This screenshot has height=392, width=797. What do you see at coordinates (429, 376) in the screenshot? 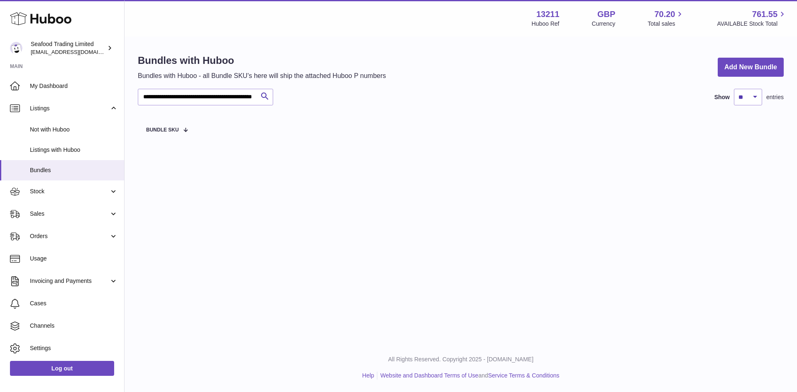
I see `a: Website and Dashboard Terms of Use` at bounding box center [429, 376].